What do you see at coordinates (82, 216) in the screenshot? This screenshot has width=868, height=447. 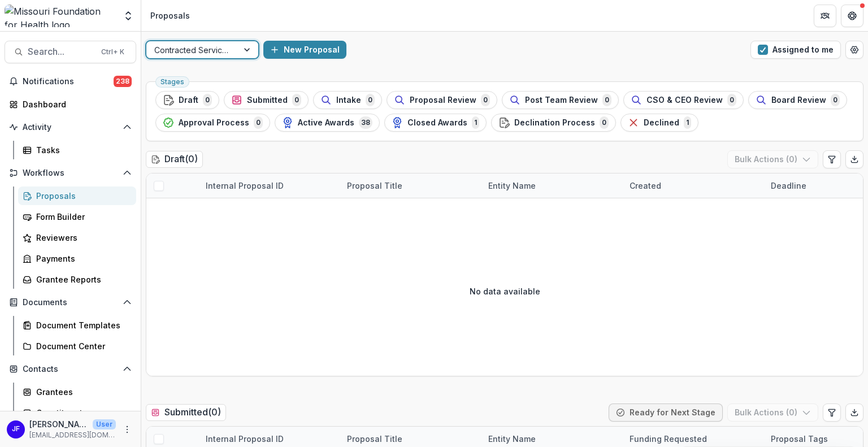 I see `div: Form Builder` at bounding box center [82, 216].